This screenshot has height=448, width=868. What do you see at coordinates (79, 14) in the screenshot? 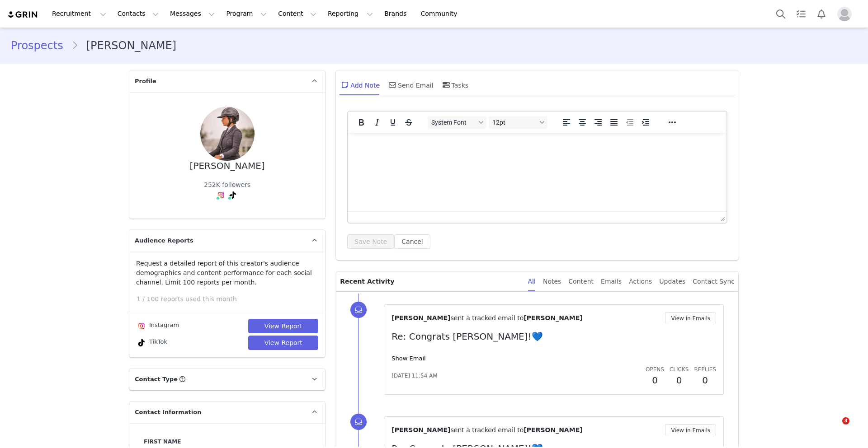
I see `button: Recruitment` at bounding box center [79, 14].